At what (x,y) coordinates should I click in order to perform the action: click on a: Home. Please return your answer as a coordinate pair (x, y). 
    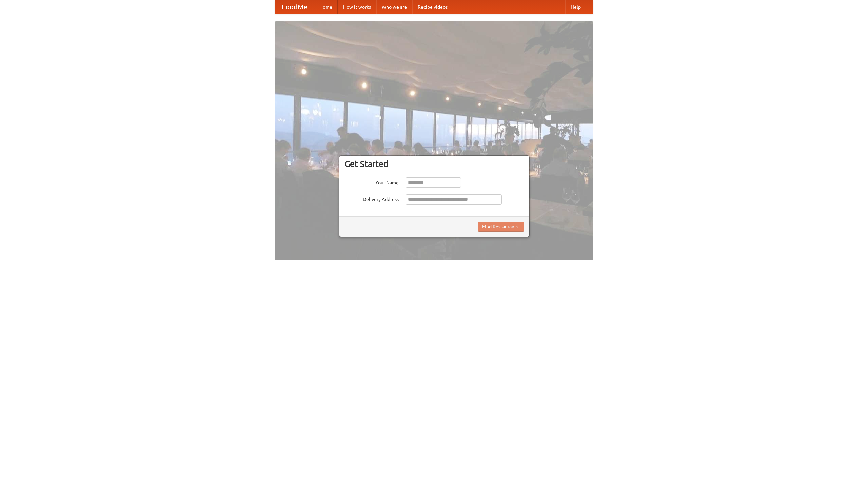
    Looking at the image, I should click on (326, 7).